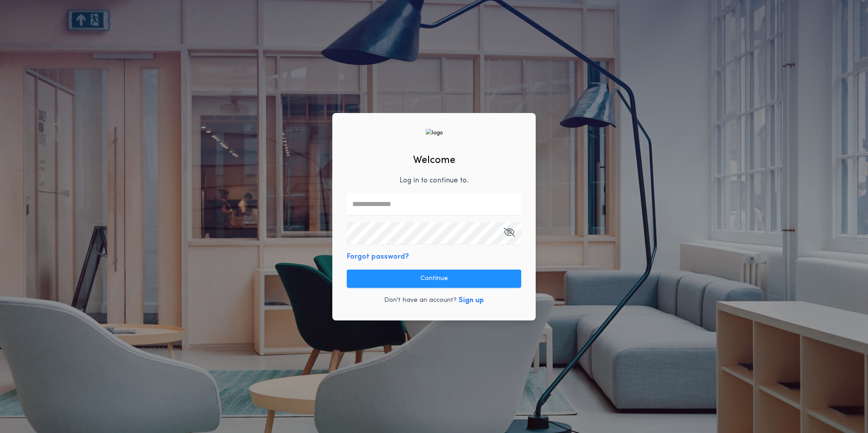  What do you see at coordinates (434, 279) in the screenshot?
I see `button: Continue` at bounding box center [434, 279].